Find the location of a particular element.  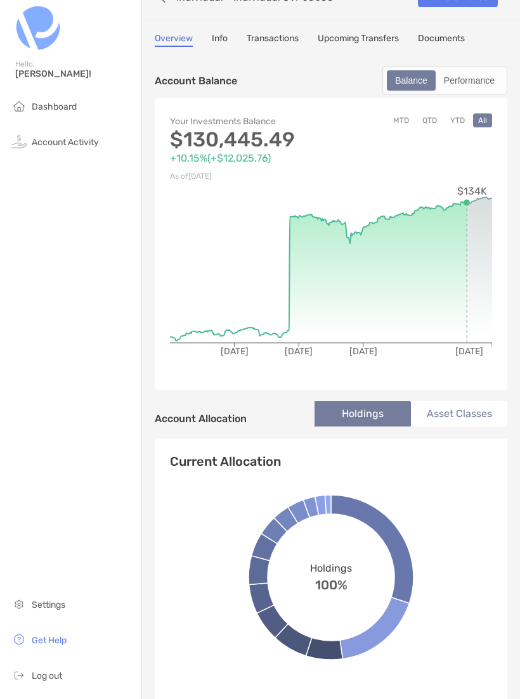

span: Log out is located at coordinates (47, 675).